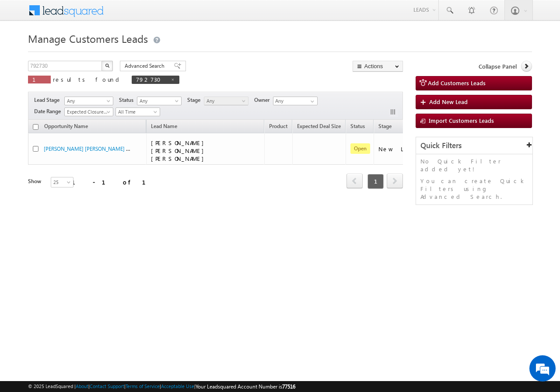 The width and height of the screenshot is (560, 392). Describe the element at coordinates (88, 38) in the screenshot. I see `span: Manage Customers Leads` at that location.